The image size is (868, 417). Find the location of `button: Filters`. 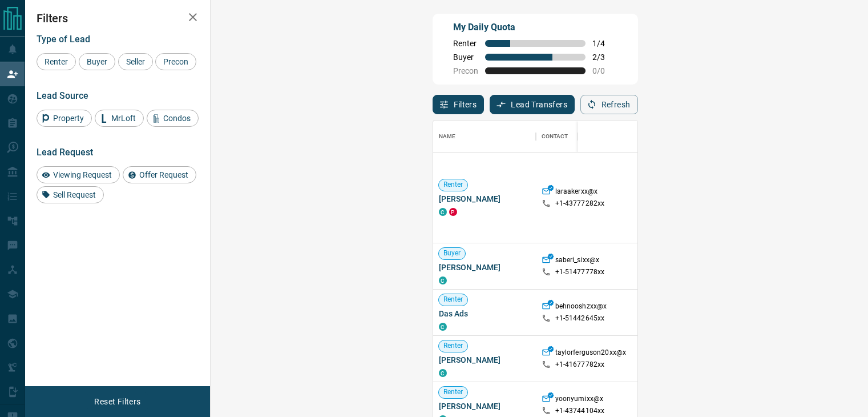

button: Filters is located at coordinates (459, 105).